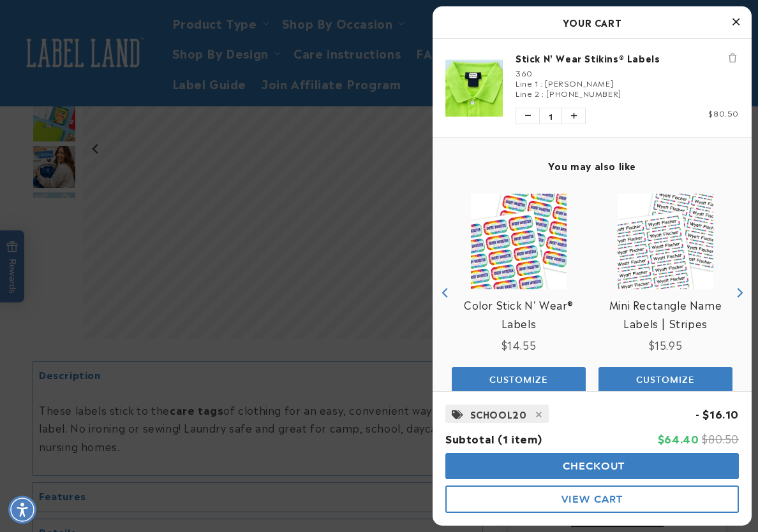 The image size is (758, 532). What do you see at coordinates (678, 439) in the screenshot?
I see `span: $64.40` at bounding box center [678, 439].